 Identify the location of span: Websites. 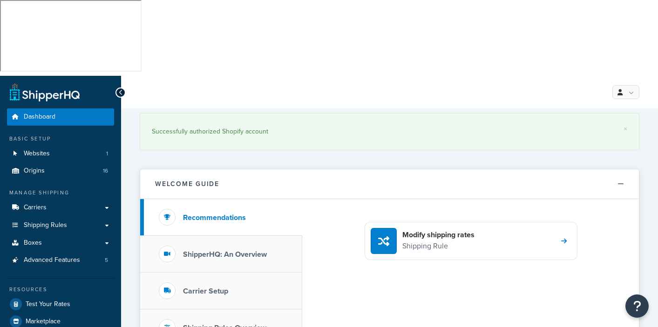
(37, 154).